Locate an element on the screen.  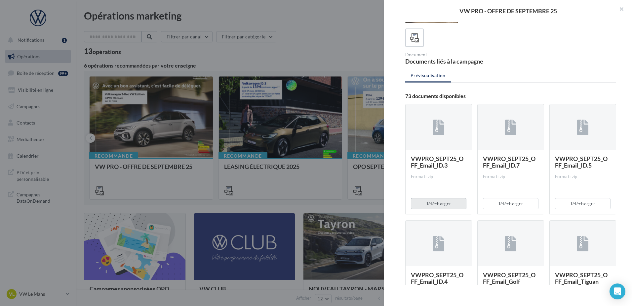
span: VWPRO_SEPT25_OFF_Email_Tiguan is located at coordinates (581, 278).